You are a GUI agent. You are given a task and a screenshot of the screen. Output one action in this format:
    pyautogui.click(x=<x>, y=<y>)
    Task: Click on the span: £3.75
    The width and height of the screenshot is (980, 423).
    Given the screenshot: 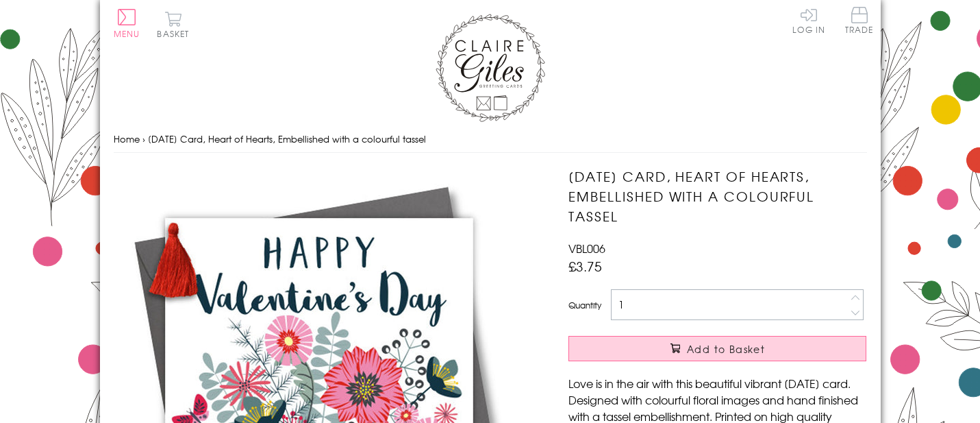 What is the action you would take?
    pyautogui.click(x=585, y=266)
    